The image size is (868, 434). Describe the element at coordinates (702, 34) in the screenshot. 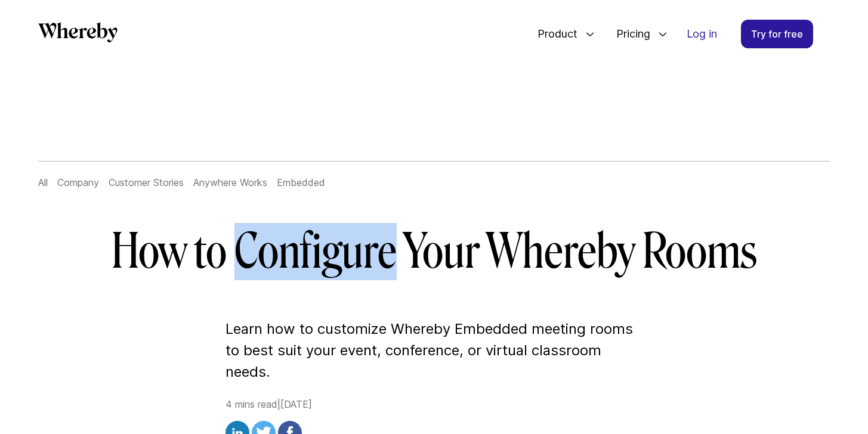

I see `a: Log in` at that location.